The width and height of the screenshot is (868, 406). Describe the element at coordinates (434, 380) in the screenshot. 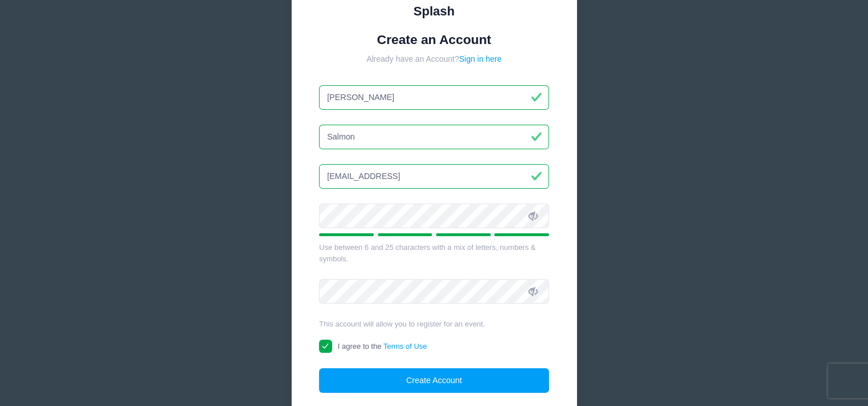

I see `button: Create Account` at that location.